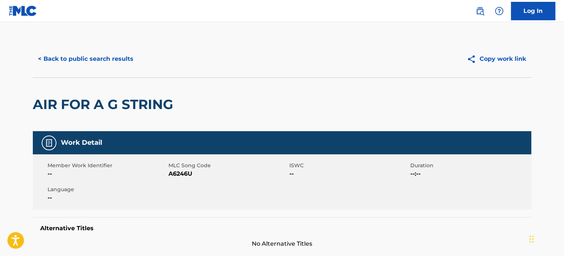 The image size is (564, 256). What do you see at coordinates (107, 165) in the screenshot?
I see `span: Member Work Identifier` at bounding box center [107, 165].